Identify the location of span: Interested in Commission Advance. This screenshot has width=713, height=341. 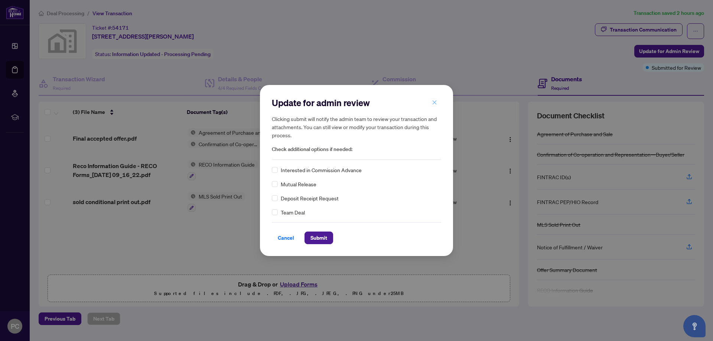
(321, 170).